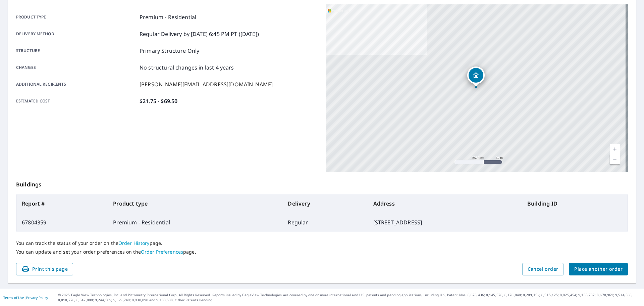  What do you see at coordinates (77, 17) in the screenshot?
I see `p: Product type` at bounding box center [77, 17].